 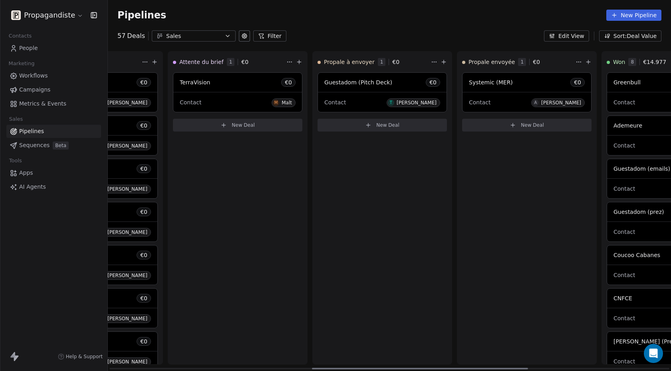 What do you see at coordinates (22, 64) in the screenshot?
I see `span: Marketing` at bounding box center [22, 64].